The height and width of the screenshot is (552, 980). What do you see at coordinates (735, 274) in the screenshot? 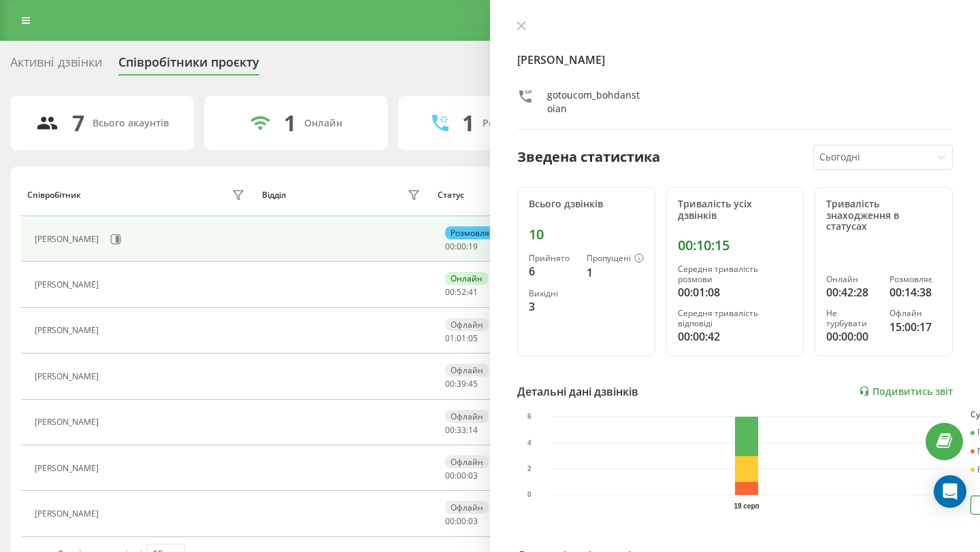
I see `div: Середня тривалість розмови` at bounding box center [735, 274].